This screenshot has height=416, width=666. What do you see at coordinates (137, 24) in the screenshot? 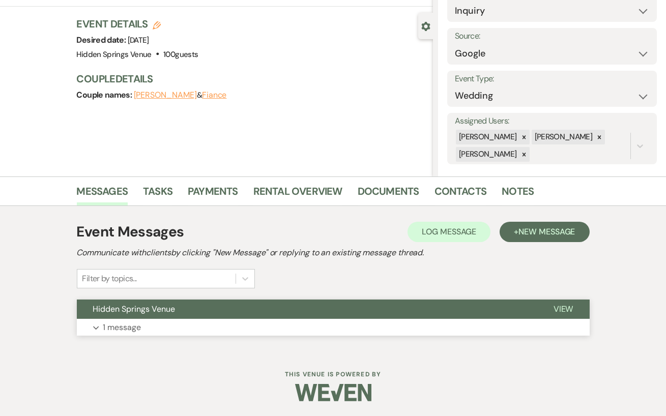
I see `h3: Event Details` at bounding box center [137, 24].